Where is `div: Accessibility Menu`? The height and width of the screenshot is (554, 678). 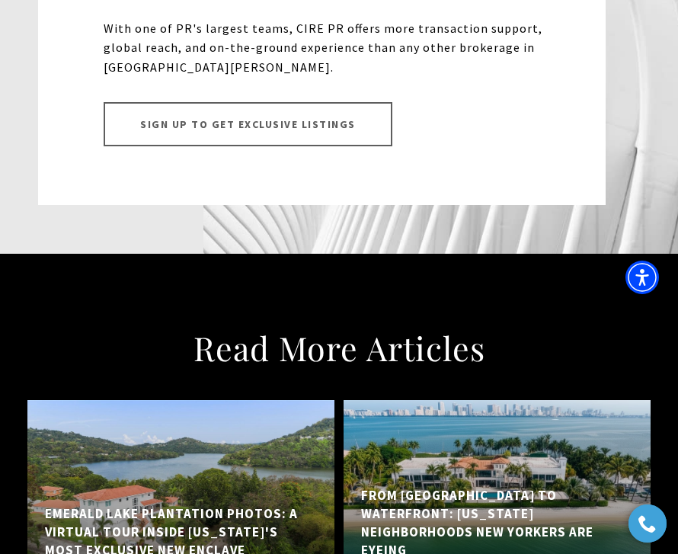
div: Accessibility Menu is located at coordinates (642, 277).